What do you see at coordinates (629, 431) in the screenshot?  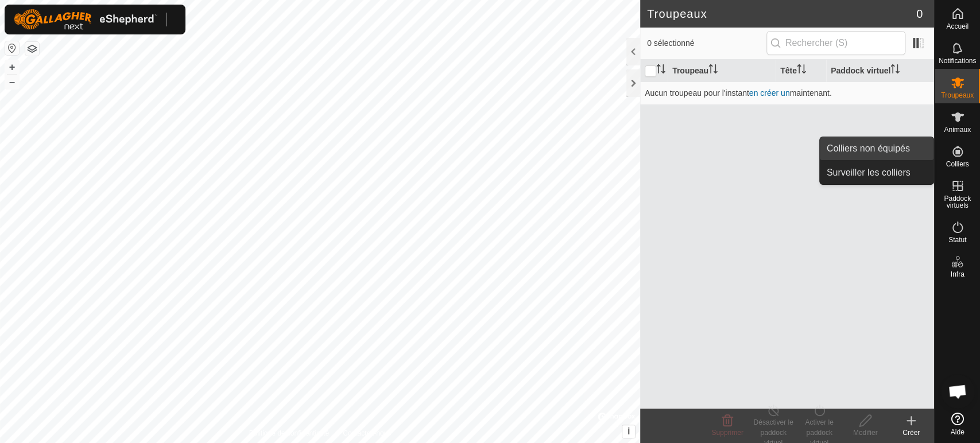 I see `span: i` at bounding box center [629, 431].